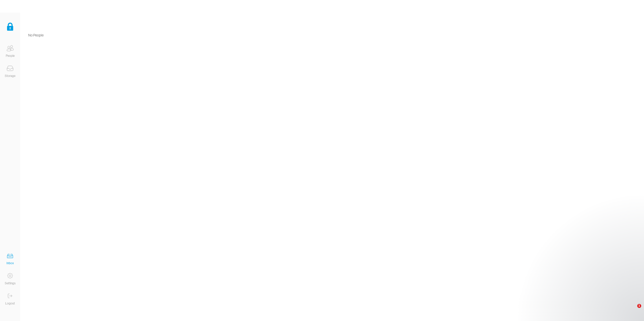  What do you see at coordinates (10, 263) in the screenshot?
I see `div: Inbox` at bounding box center [10, 263].